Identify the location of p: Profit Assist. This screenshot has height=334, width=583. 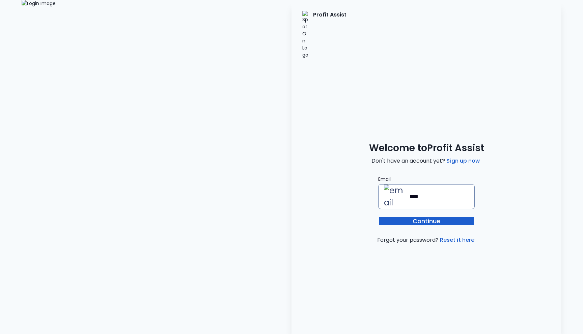
(329, 35).